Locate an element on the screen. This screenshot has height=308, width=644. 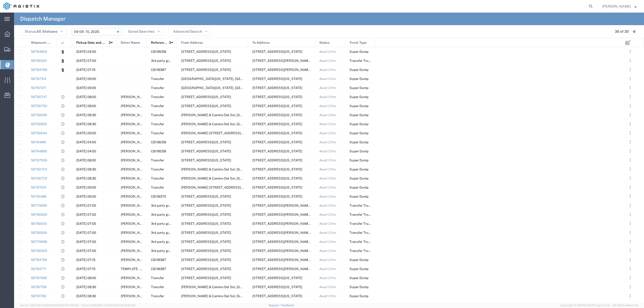
a: 56784768 is located at coordinates (39, 70).